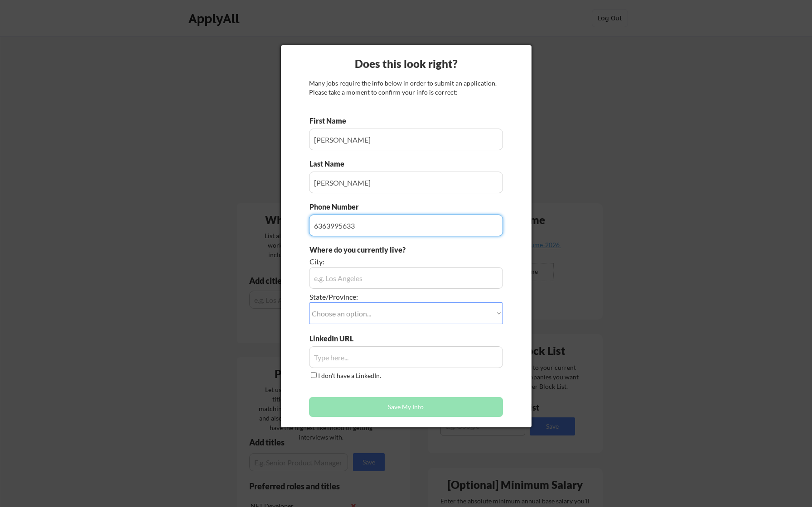 Image resolution: width=812 pixels, height=507 pixels. Describe the element at coordinates (406, 64) in the screenshot. I see `div: Does this look right?` at that location.